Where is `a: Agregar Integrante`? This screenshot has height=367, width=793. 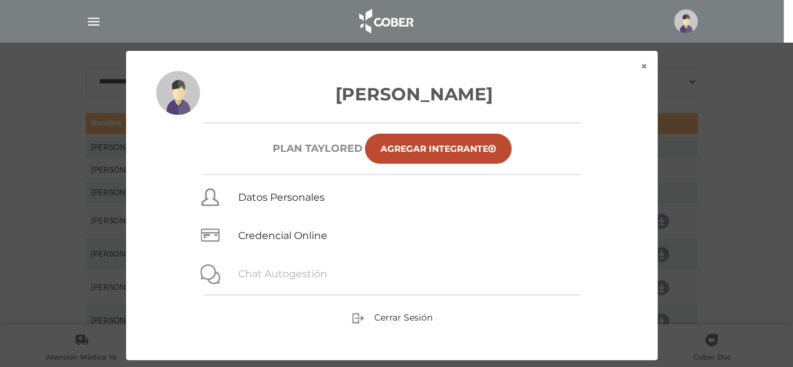
a: Agregar Integrante is located at coordinates (438, 149).